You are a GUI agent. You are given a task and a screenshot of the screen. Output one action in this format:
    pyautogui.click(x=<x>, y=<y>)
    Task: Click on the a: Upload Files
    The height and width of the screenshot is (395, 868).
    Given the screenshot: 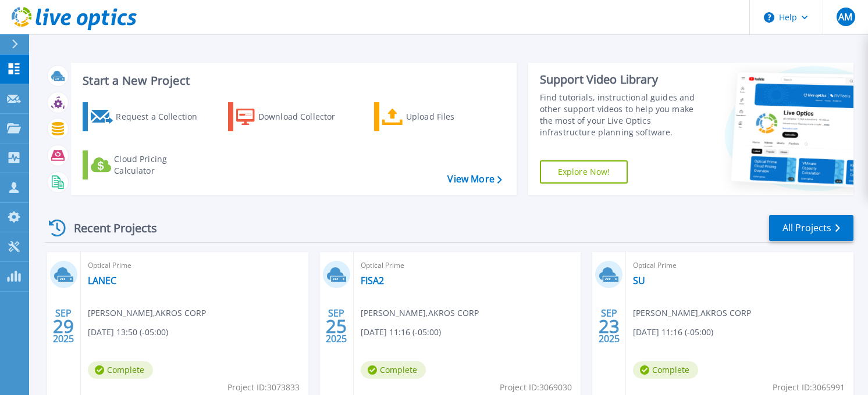 What is the action you would take?
    pyautogui.click(x=439, y=117)
    